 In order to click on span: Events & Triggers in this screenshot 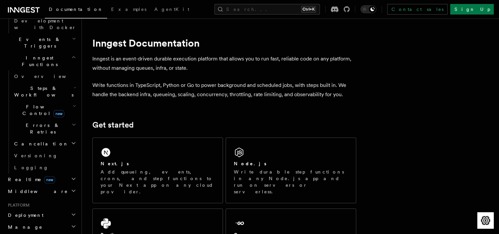, I will do `click(39, 43)`.